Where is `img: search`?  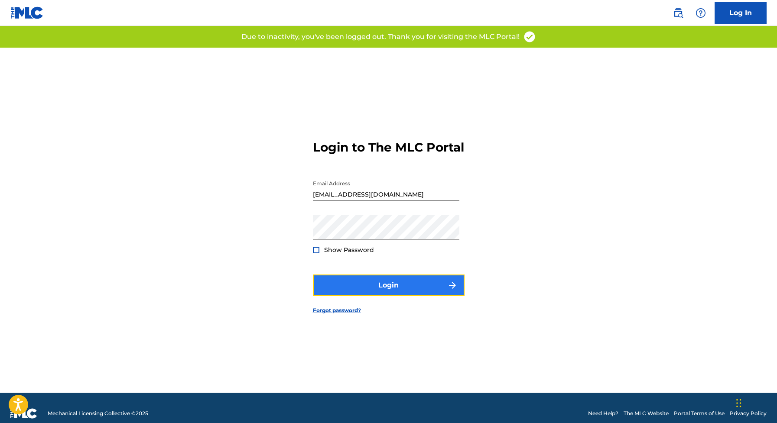 img: search is located at coordinates (678, 13).